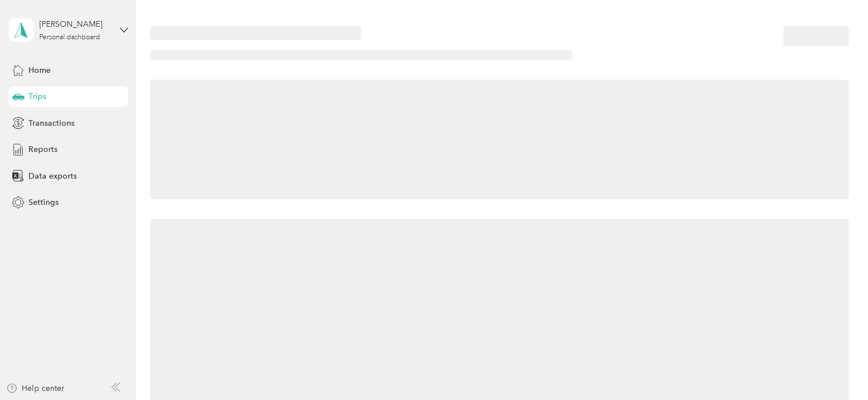 This screenshot has height=400, width=868. What do you see at coordinates (35, 388) in the screenshot?
I see `div: Help center` at bounding box center [35, 388].